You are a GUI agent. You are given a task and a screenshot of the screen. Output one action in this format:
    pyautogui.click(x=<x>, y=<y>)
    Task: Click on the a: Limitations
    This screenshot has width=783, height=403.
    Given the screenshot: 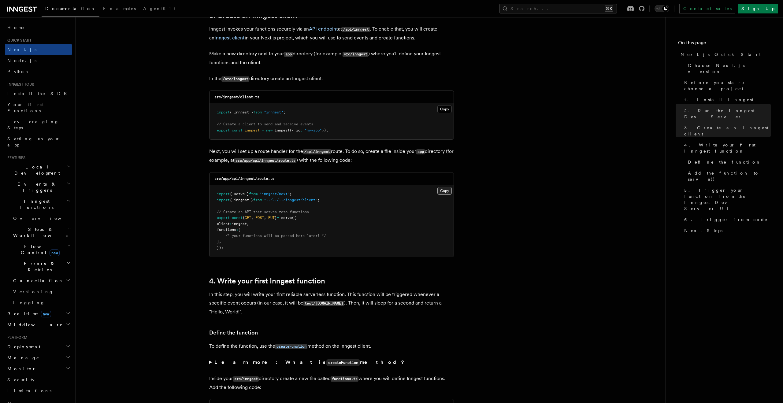 What is the action you would take?
    pyautogui.click(x=38, y=391)
    